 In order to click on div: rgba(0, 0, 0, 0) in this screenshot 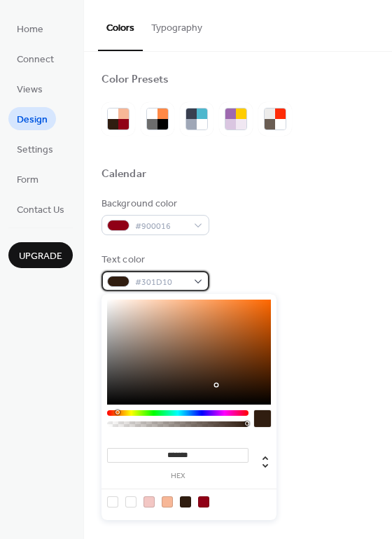, I will do `click(113, 502)`.